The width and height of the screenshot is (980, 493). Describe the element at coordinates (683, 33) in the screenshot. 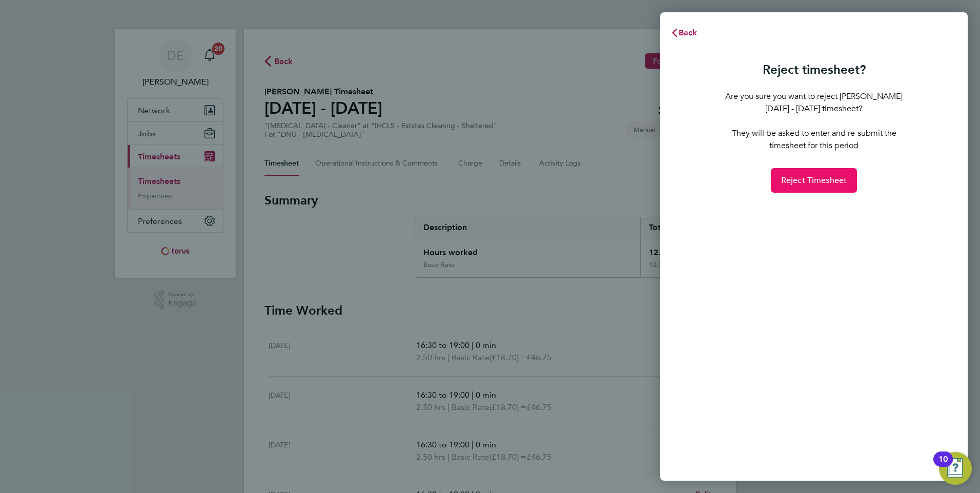

I see `button: Back` at that location.